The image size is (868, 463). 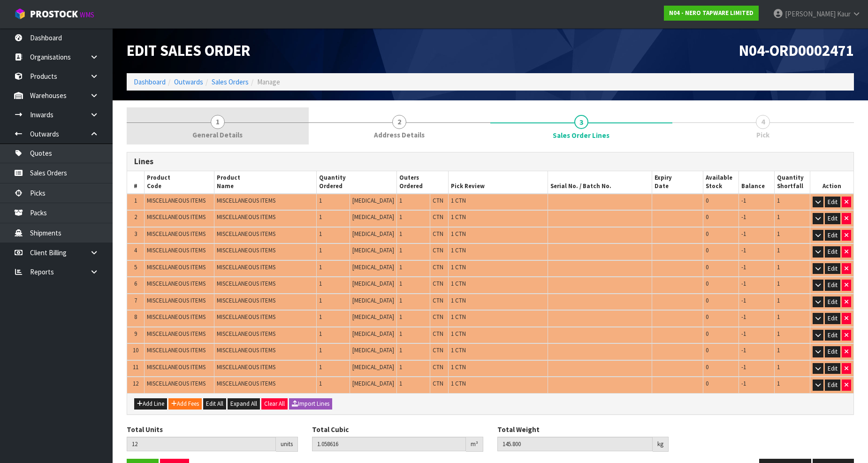 What do you see at coordinates (763, 135) in the screenshot?
I see `span: Pick` at bounding box center [763, 135].